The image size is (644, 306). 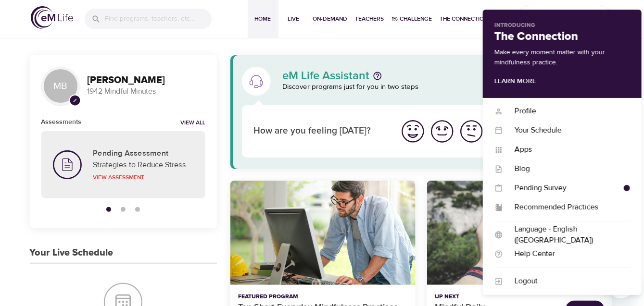 What do you see at coordinates (567, 281) in the screenshot?
I see `div: Logout` at bounding box center [567, 281].